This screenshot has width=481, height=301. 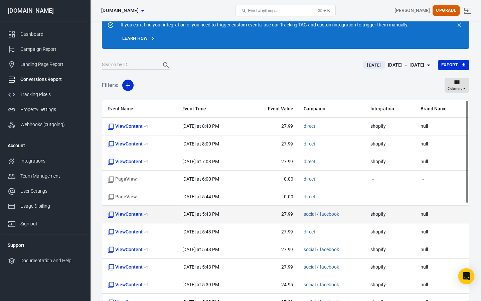 What do you see at coordinates (51, 64) in the screenshot?
I see `div: Landing Page Report` at bounding box center [51, 64].